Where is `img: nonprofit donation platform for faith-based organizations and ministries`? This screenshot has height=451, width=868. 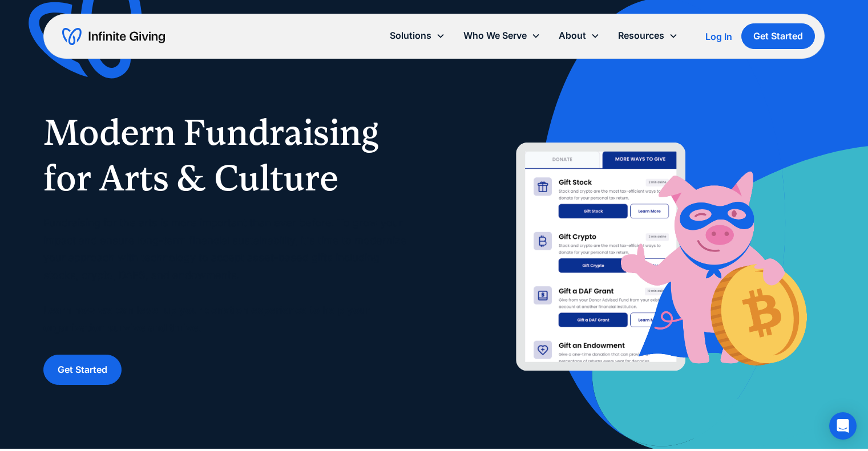 img: nonprofit donation platform for faith-based organizations and ministries is located at coordinates (641, 247).